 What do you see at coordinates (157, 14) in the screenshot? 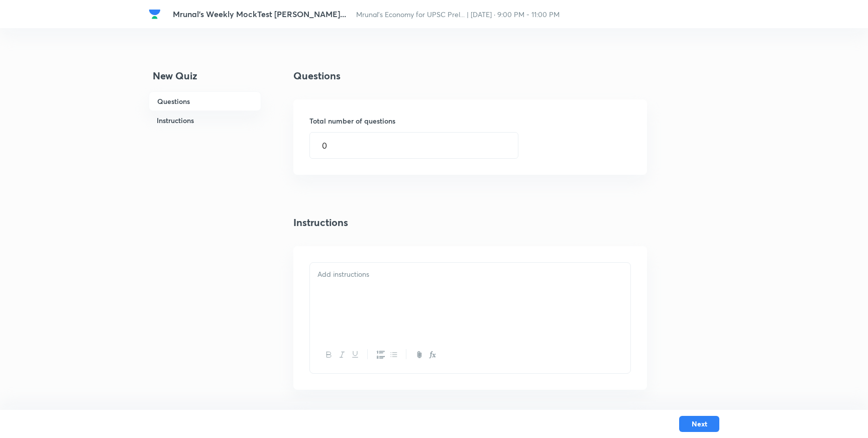
I see `a: Company Logo` at bounding box center [157, 14].